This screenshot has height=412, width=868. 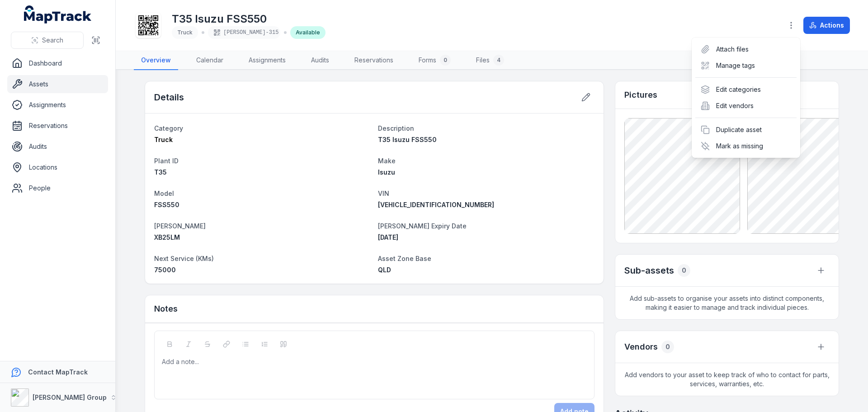 I want to click on div: Edit categories, so click(x=745, y=90).